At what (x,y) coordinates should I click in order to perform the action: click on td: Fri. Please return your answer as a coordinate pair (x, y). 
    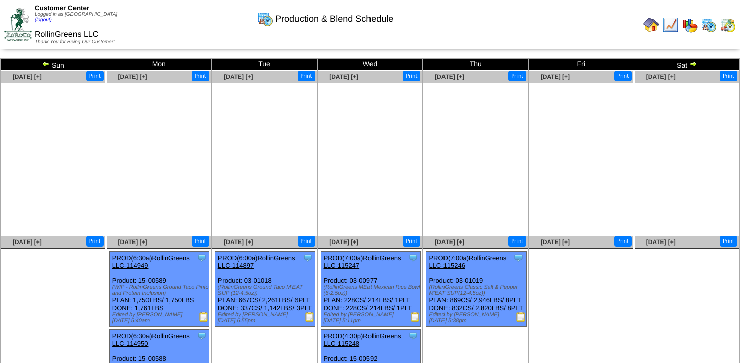
    Looking at the image, I should click on (582, 64).